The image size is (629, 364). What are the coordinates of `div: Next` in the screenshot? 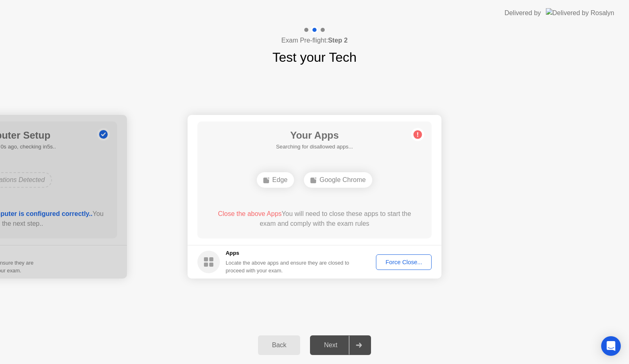 It's located at (330, 345).